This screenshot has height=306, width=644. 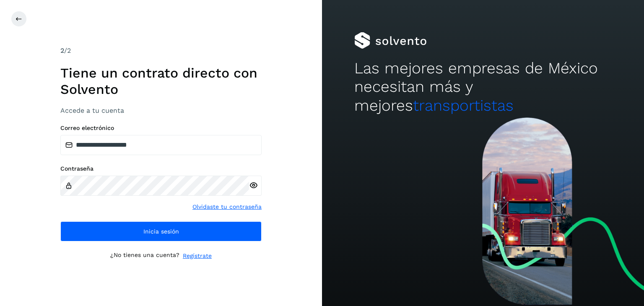 What do you see at coordinates (161, 231) in the screenshot?
I see `button: Inicia sesión` at bounding box center [161, 231].